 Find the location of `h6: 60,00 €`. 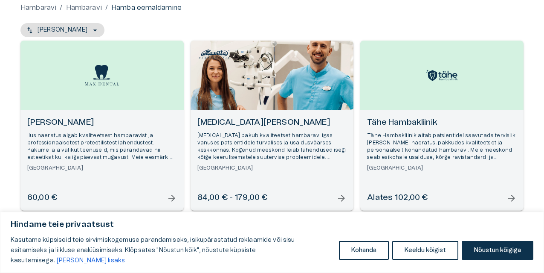

h6: 60,00 € is located at coordinates (42, 197).